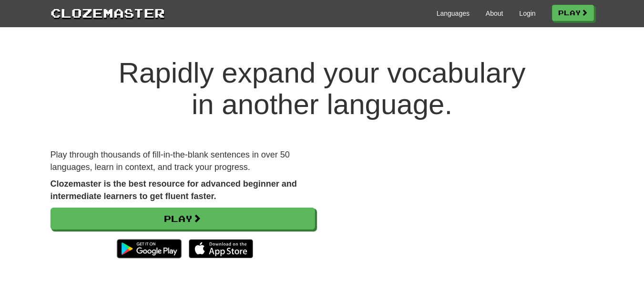 This screenshot has height=306, width=644. I want to click on a: About, so click(494, 13).